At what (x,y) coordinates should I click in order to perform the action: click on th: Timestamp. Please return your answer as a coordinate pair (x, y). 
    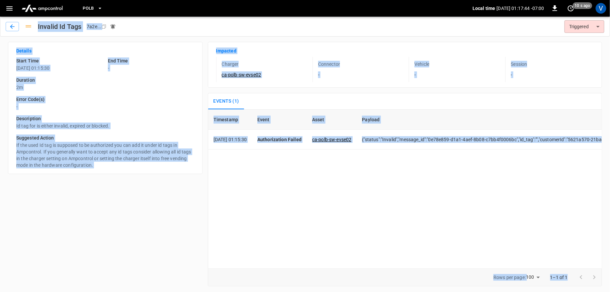
    Looking at the image, I should click on (230, 120).